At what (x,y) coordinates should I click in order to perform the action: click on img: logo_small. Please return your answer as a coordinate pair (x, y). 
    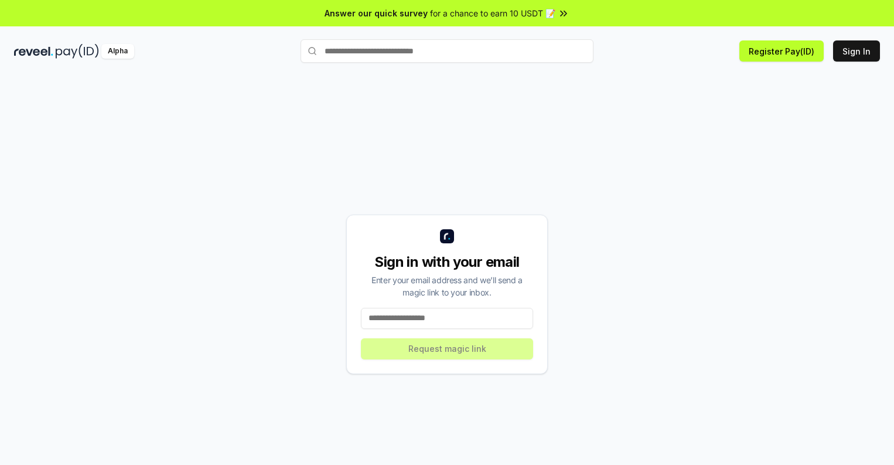
    Looking at the image, I should click on (447, 236).